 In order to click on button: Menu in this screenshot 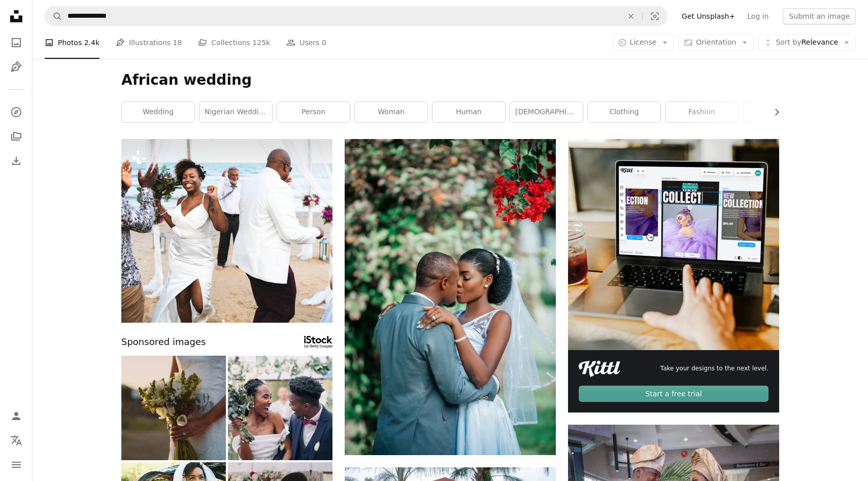, I will do `click(16, 464)`.